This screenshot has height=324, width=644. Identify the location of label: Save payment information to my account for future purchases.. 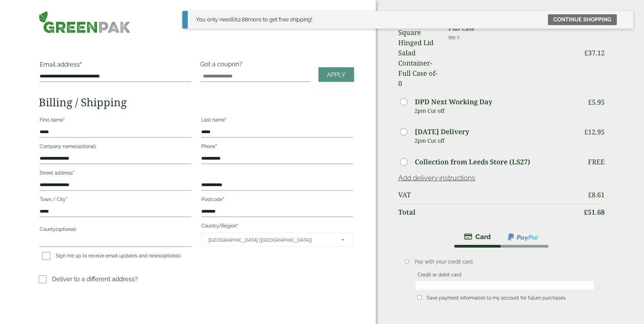
(496, 299).